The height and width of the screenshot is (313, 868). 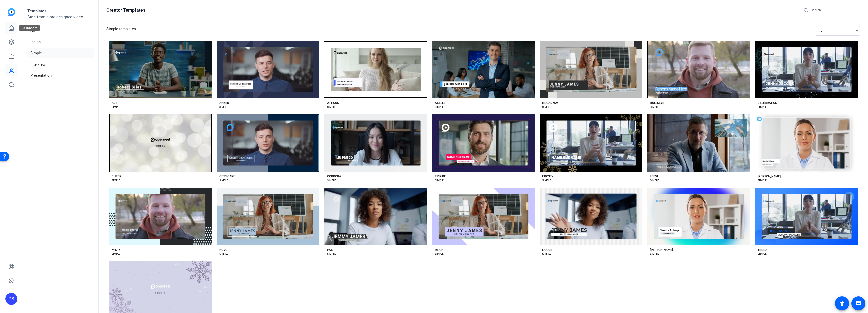 What do you see at coordinates (60, 76) in the screenshot?
I see `li: Presentation` at bounding box center [60, 76].